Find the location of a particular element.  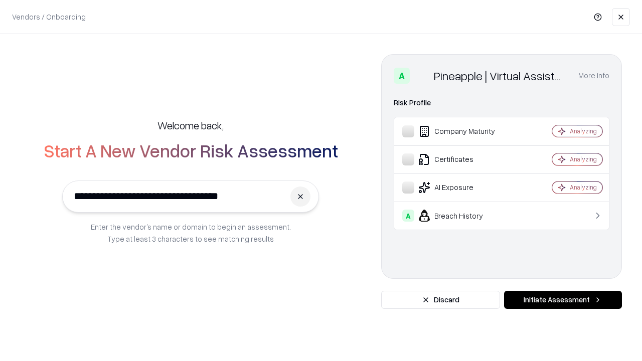

button: Discard is located at coordinates (440, 300).